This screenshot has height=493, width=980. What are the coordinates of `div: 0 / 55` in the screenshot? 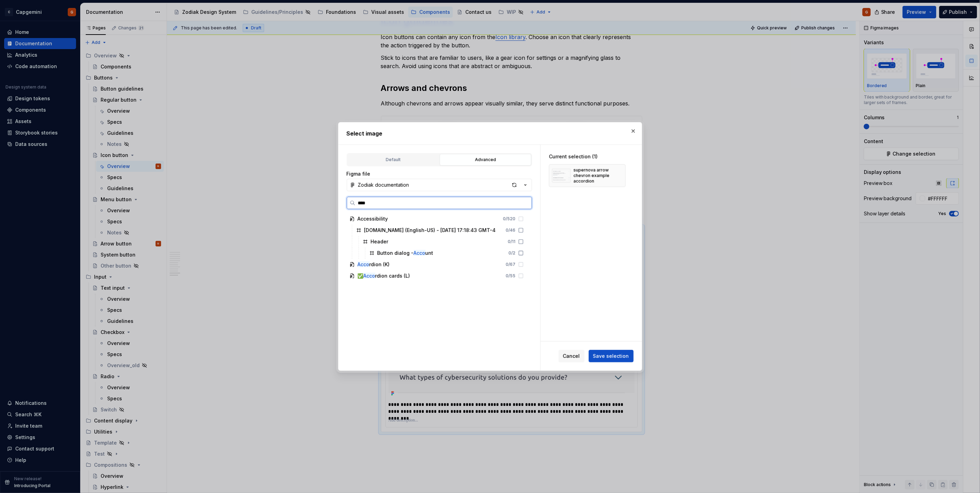 It's located at (510, 276).